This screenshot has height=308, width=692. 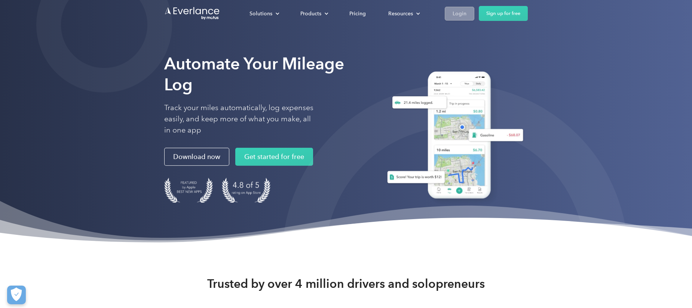 I want to click on div: Login, so click(x=459, y=13).